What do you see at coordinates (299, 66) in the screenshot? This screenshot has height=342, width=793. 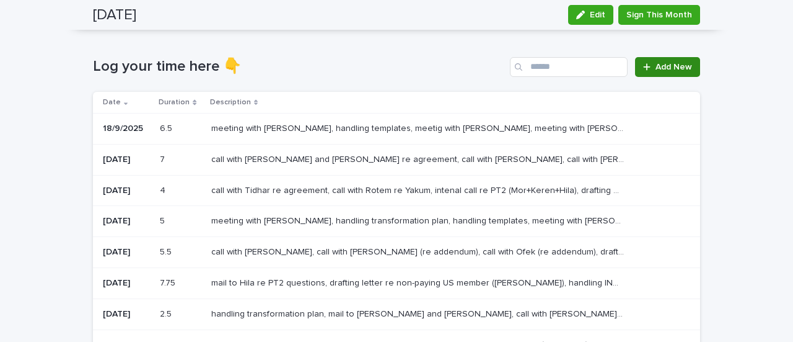 I see `h1: Log your time here 👇` at bounding box center [299, 66].